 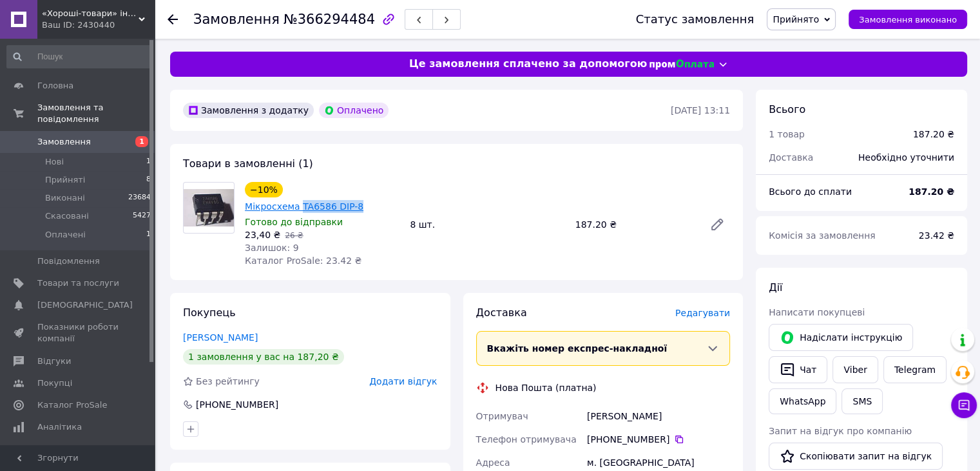 What do you see at coordinates (142, 216) in the screenshot?
I see `span: 5427` at bounding box center [142, 216].